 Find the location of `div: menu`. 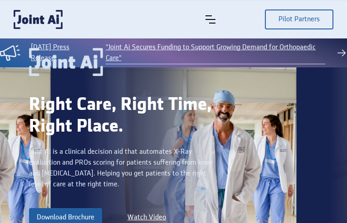

div: menu is located at coordinates (235, 19).